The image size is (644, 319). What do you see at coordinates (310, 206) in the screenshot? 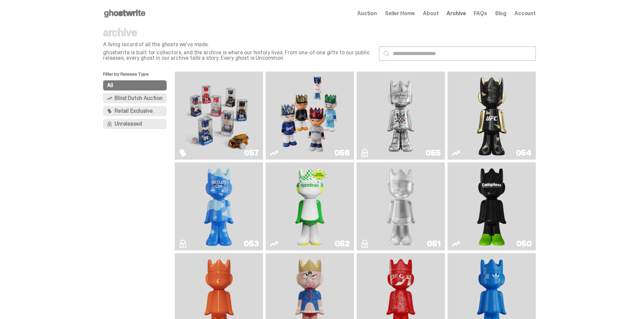
I see `img: Court Victory` at bounding box center [310, 206].